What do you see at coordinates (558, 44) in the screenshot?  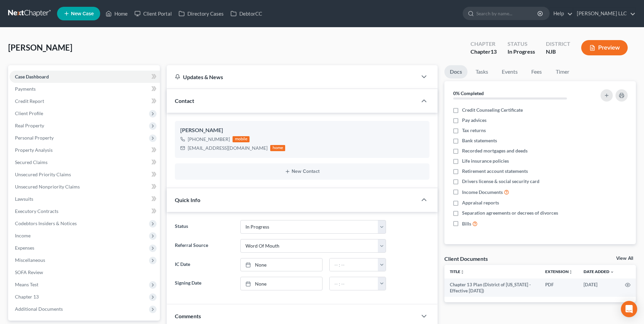 I see `div: District` at bounding box center [558, 44].